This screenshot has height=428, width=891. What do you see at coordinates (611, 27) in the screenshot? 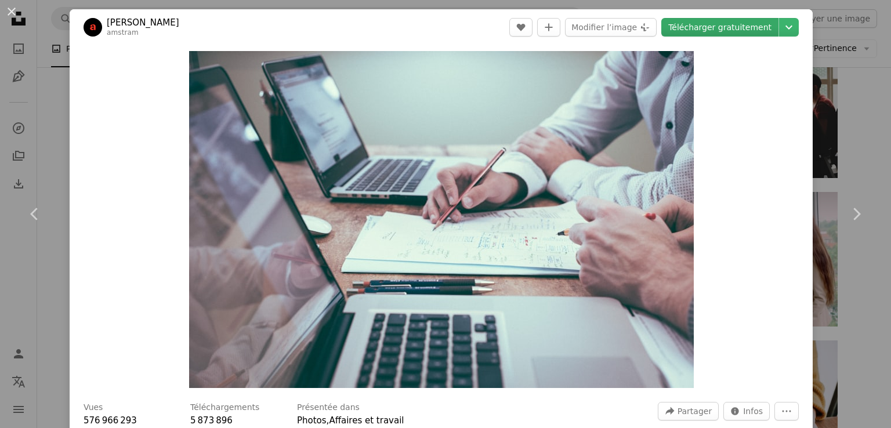
I see `button: Modifier l’image` at bounding box center [611, 27].